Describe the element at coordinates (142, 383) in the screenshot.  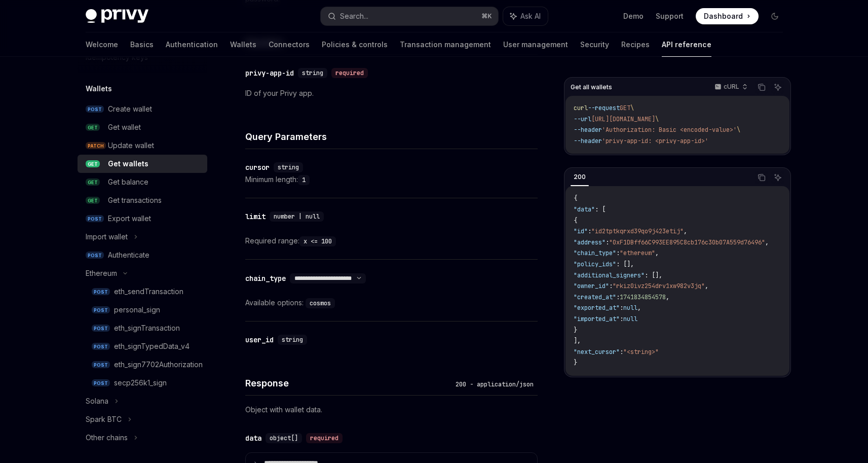
I see `a: POSTsecp256k1_sign` at that location.